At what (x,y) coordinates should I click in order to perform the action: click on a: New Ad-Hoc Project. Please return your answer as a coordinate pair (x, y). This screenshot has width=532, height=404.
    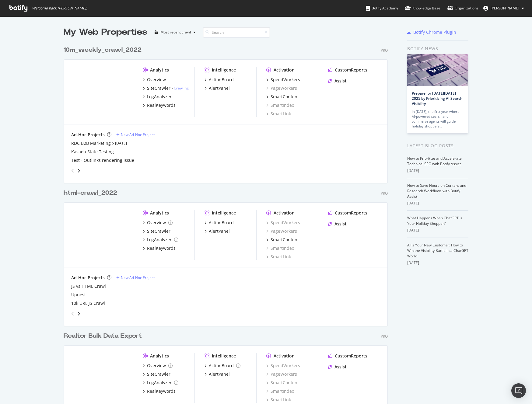
    Looking at the image, I should click on (135, 277).